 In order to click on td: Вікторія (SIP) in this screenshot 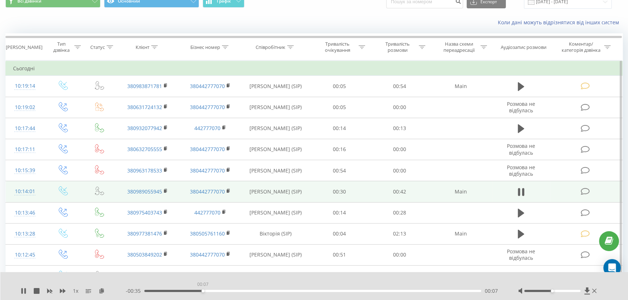, I will do `click(275, 234)`.